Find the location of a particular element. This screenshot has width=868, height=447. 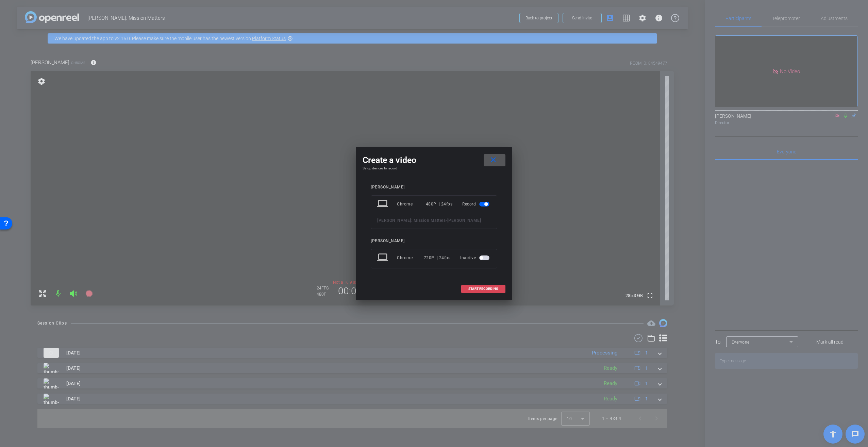

h4: Setup devices to record is located at coordinates (434, 169).